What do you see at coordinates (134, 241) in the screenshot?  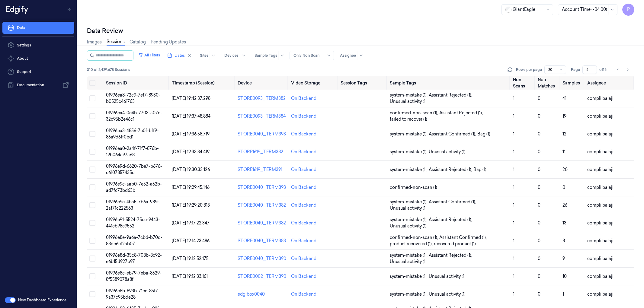 I see `span: 01996e8e-9a6a-7cbd-b70d-88dc6e12ab07` at bounding box center [134, 241].